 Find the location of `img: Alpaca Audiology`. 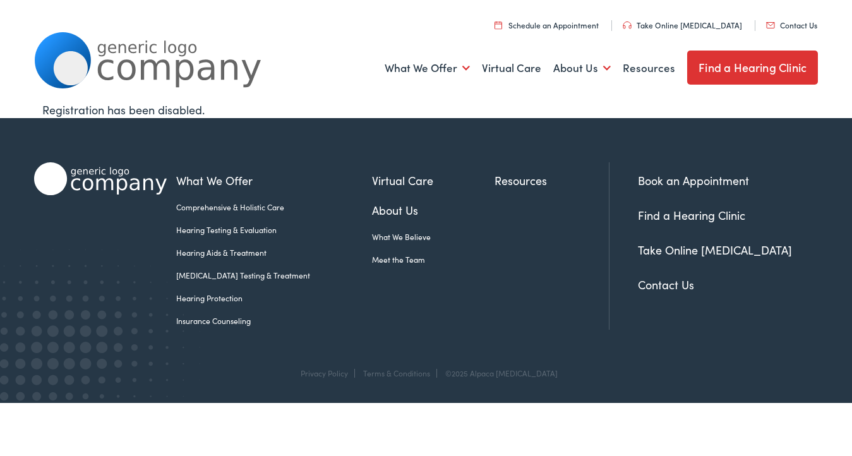

img: Alpaca Audiology is located at coordinates (100, 179).